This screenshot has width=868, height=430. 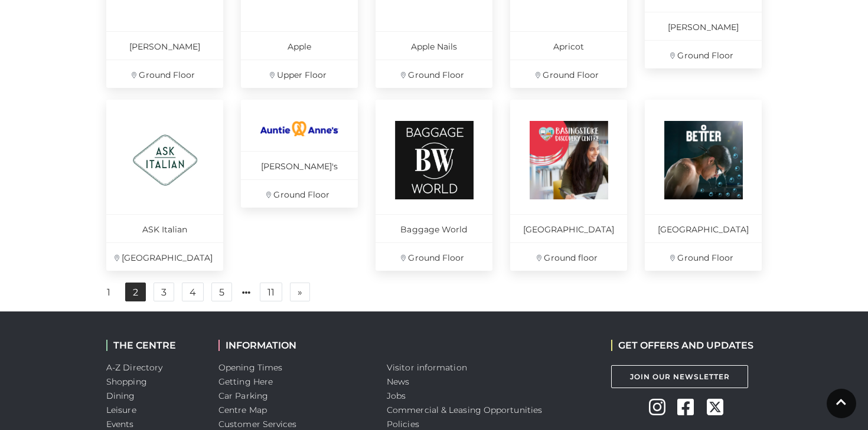 What do you see at coordinates (569, 257) in the screenshot?
I see `p: Ground floor` at bounding box center [569, 257].